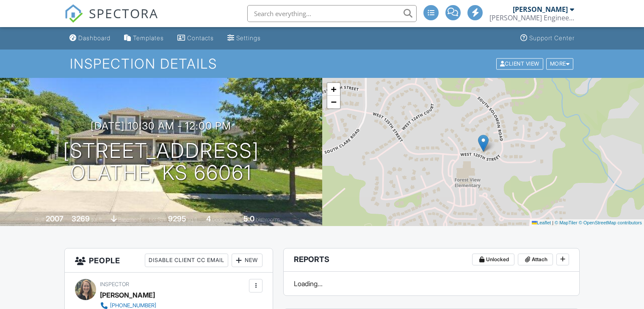  What do you see at coordinates (249, 219) in the screenshot?
I see `div: 5.0` at bounding box center [249, 219].